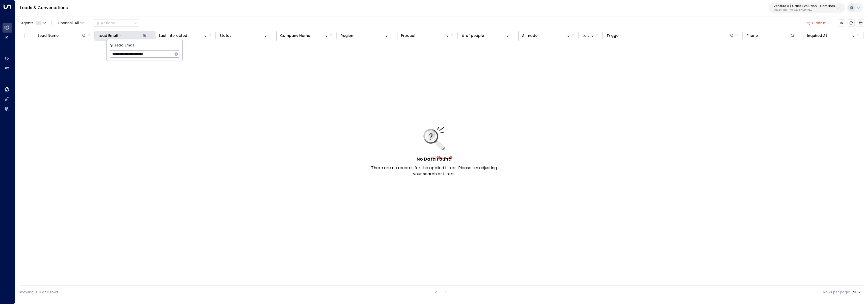  Describe the element at coordinates (38, 293) in the screenshot. I see `div: Showing 0-0 of 0 rows` at that location.